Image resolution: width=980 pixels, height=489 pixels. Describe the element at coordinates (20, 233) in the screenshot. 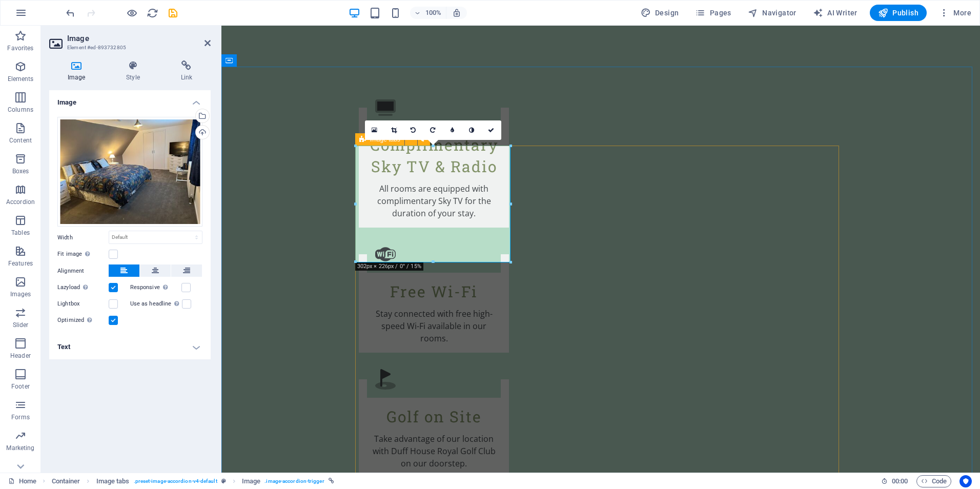

I see `p: Tables` at that location.